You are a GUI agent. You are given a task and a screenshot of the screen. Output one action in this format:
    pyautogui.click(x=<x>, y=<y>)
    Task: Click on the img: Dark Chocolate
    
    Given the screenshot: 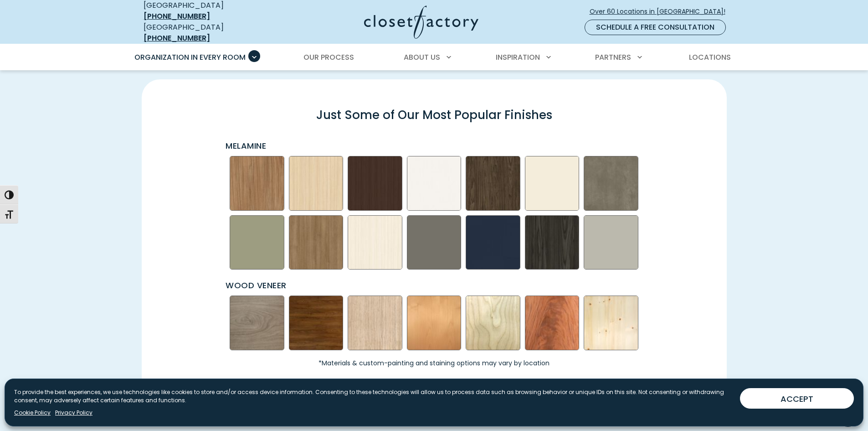 What is the action you would take?
    pyautogui.click(x=375, y=183)
    